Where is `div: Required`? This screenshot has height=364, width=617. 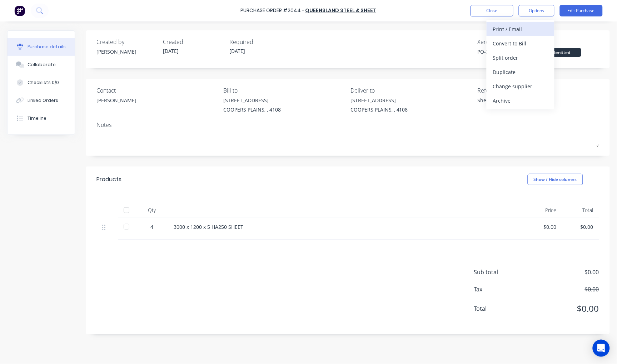 div: Required is located at coordinates (259, 41).